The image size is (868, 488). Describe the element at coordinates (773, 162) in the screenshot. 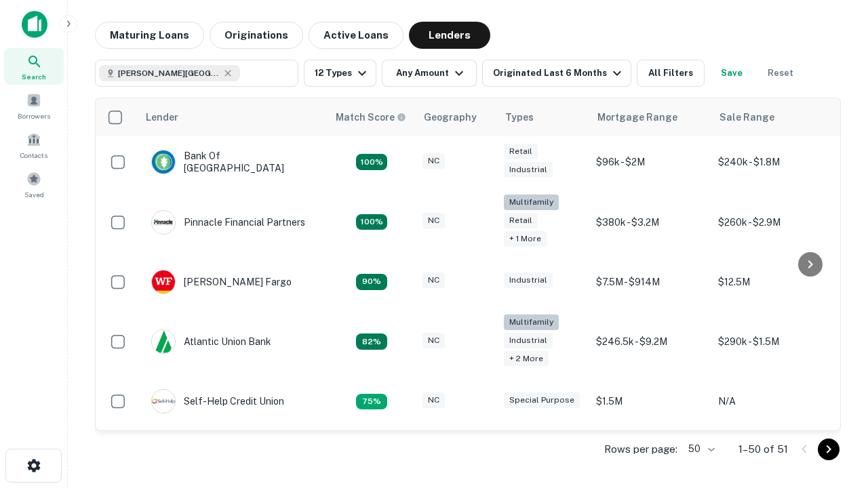

I see `td: $240k - $1.8M` at that location.